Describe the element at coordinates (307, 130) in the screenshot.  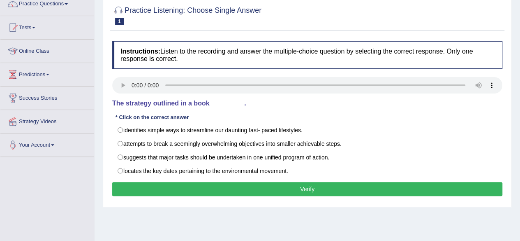
I see `label: identifies simple ways to streamline our daunting fast- paced lifestyles.` at that location.